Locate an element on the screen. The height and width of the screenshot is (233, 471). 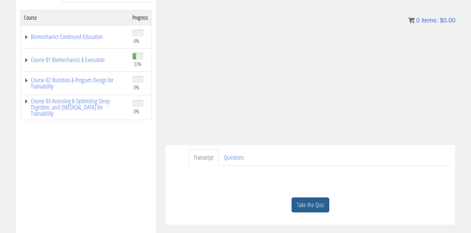
a: Course 01 Biomechanics & Execution is located at coordinates (75, 60).